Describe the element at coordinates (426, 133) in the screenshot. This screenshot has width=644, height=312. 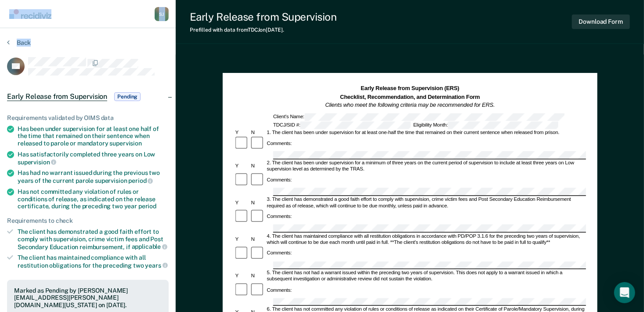
I see `div: 1. The client has been under supervision for at least one-half the time that remained on their cu...` at that location.